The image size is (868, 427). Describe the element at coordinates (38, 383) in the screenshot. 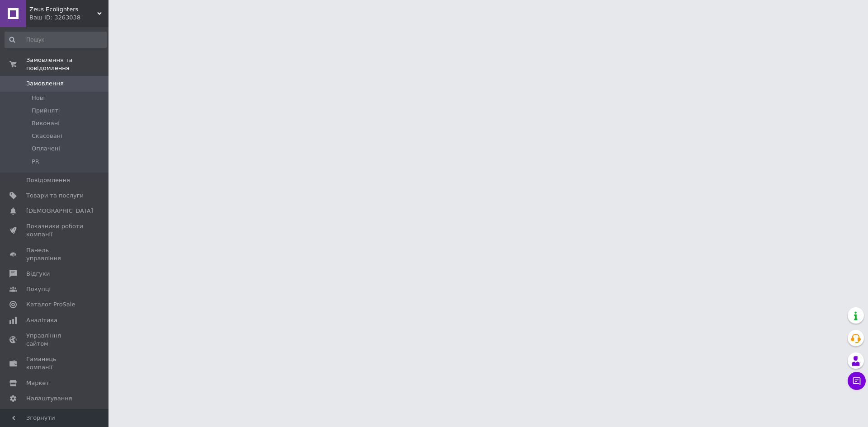

I see `span: Маркет` at that location.